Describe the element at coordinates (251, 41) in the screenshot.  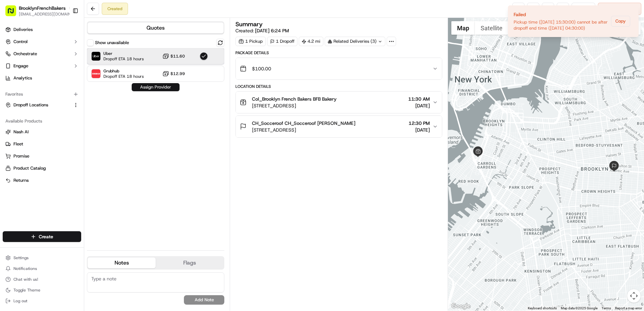
I see `div: 1 Pickup` at that location.